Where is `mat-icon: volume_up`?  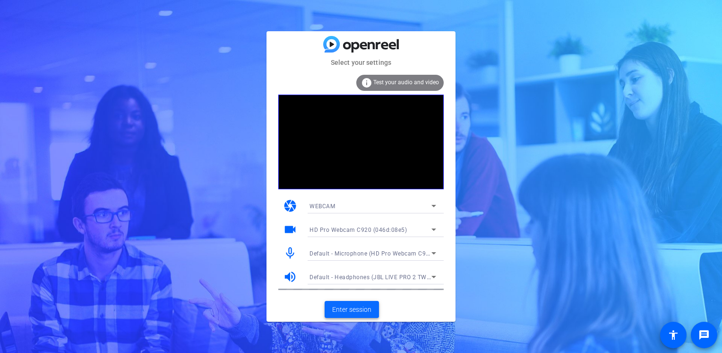 mat-icon: volume_up is located at coordinates (290, 277).